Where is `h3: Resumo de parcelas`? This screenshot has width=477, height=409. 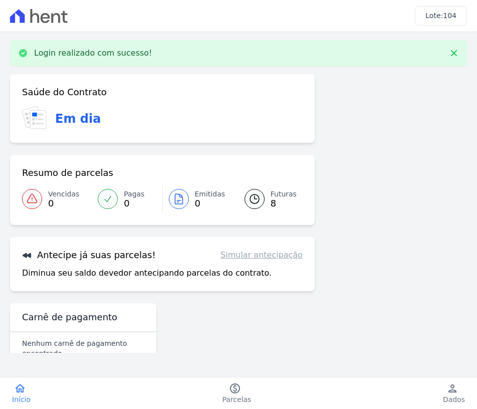 h3: Resumo de parcelas is located at coordinates (68, 173).